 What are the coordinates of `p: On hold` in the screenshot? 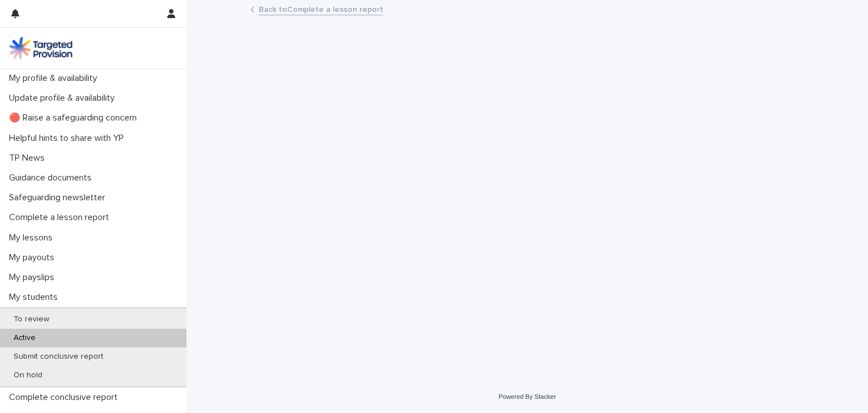 It's located at (28, 375).